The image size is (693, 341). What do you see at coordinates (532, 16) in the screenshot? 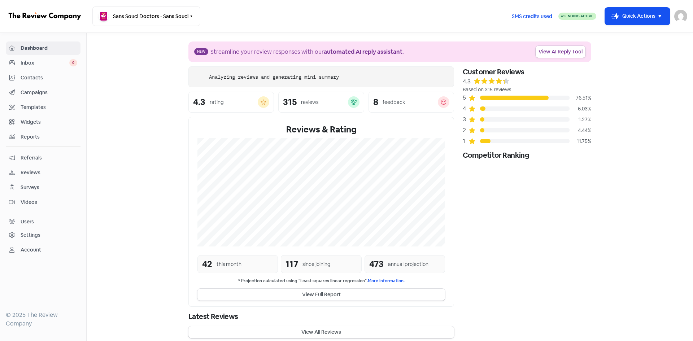
I see `span: SMS credits used` at bounding box center [532, 16].